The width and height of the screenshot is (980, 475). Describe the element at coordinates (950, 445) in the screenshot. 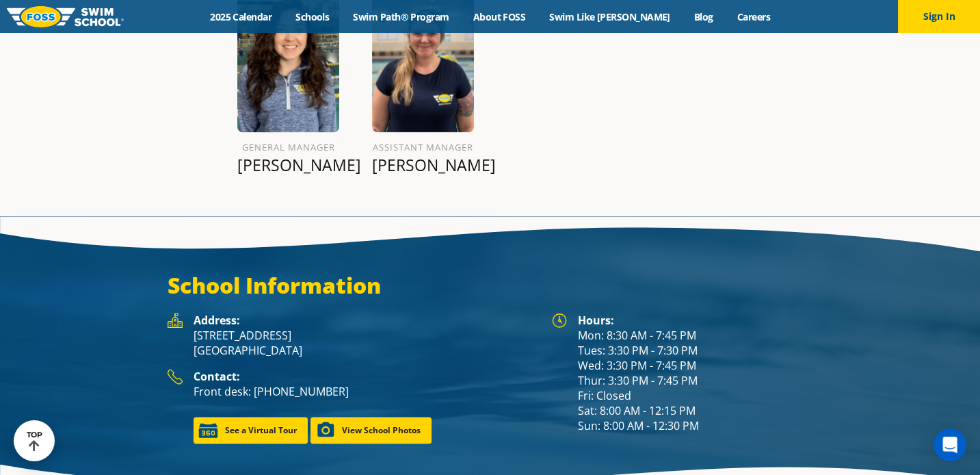

I see `div: Open Intercom Messenger` at that location.